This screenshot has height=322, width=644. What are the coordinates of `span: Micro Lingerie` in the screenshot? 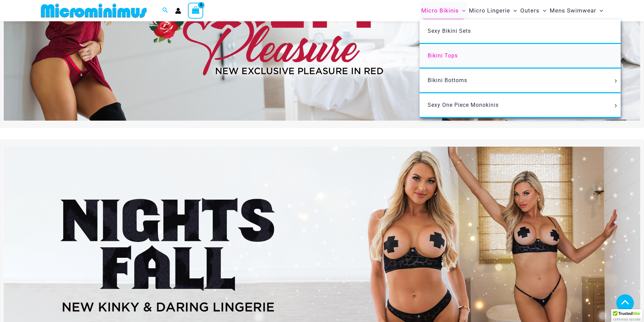 It's located at (490, 10).